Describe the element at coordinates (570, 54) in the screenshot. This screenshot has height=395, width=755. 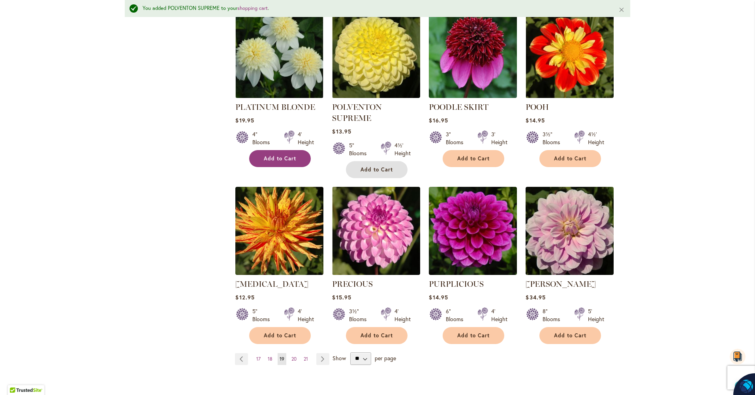
I see `img: POOH` at that location.